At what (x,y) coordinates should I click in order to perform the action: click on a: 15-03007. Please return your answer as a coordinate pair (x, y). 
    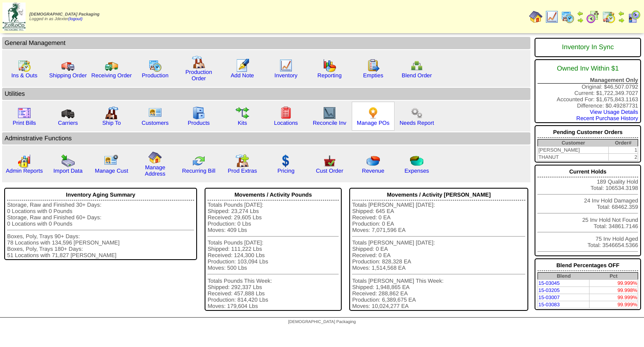
    Looking at the image, I should click on (549, 298).